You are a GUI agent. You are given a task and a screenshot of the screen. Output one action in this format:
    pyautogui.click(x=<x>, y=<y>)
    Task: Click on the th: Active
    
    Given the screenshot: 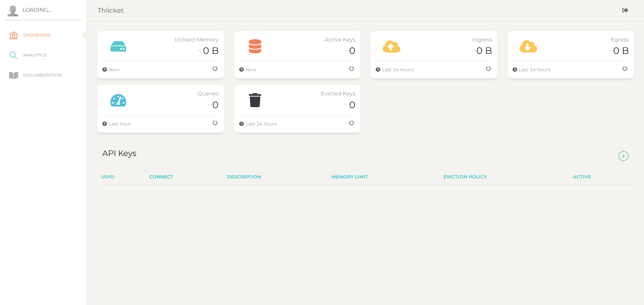 What is the action you would take?
    pyautogui.click(x=601, y=177)
    